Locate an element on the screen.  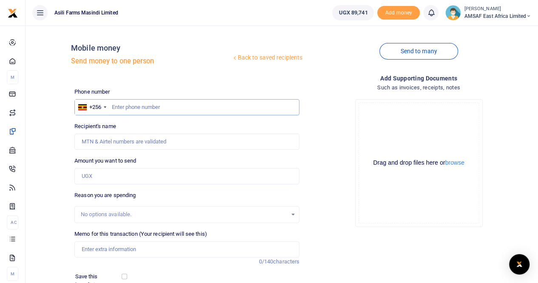
a: Back to saved recipients is located at coordinates (267, 58).